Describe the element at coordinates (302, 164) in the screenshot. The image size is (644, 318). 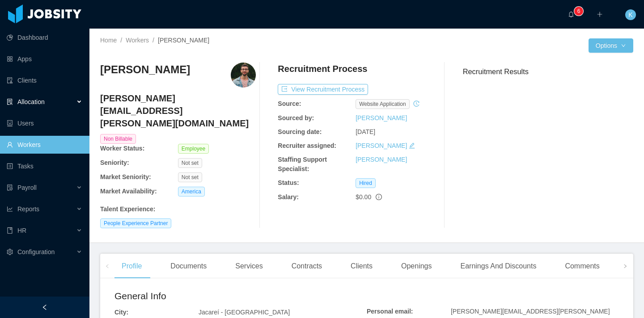
I see `b: Staffing Support Specialist:` at that location.